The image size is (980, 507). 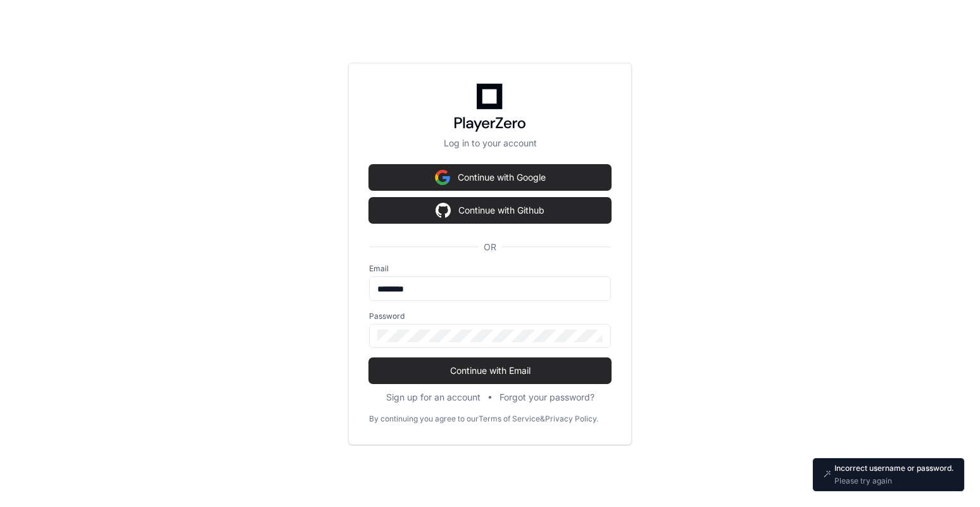 I want to click on button: Continue with Google, so click(x=490, y=177).